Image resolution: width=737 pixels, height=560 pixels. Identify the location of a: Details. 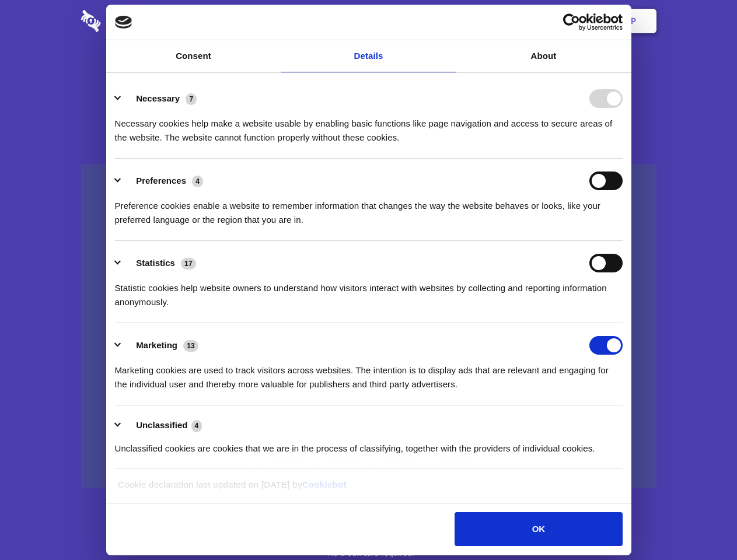
(368, 56).